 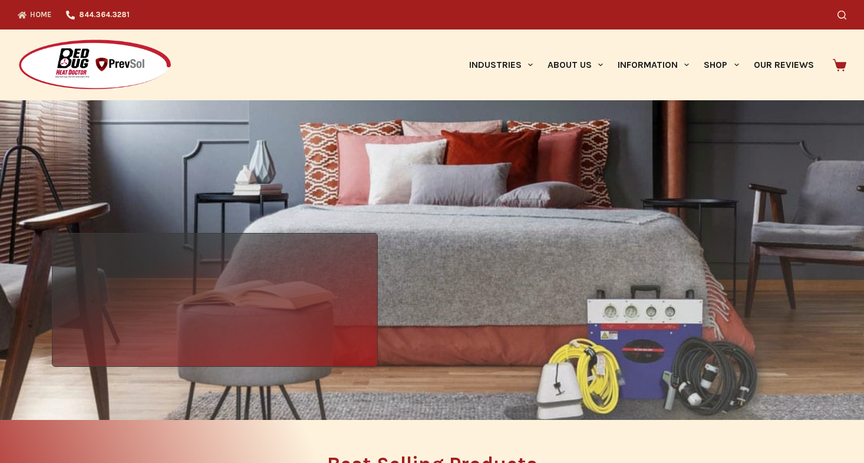 I want to click on a: Information, so click(x=654, y=65).